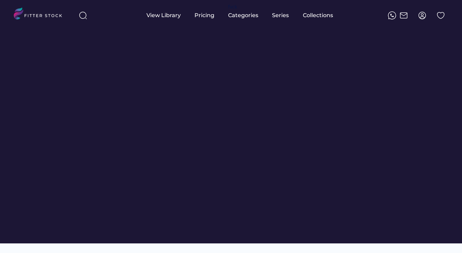 This screenshot has height=253, width=462. What do you see at coordinates (83, 15) in the screenshot?
I see `img: search-normal%203.svg` at bounding box center [83, 15].